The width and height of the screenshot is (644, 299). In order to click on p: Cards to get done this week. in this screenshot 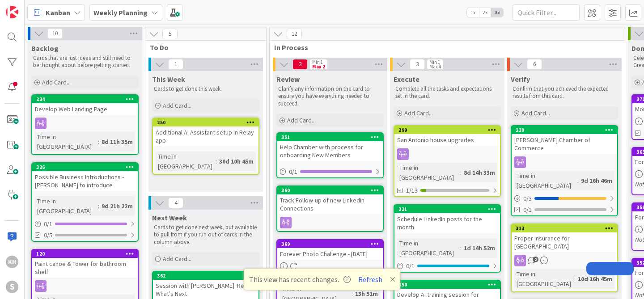, I will do `click(206, 89)`.